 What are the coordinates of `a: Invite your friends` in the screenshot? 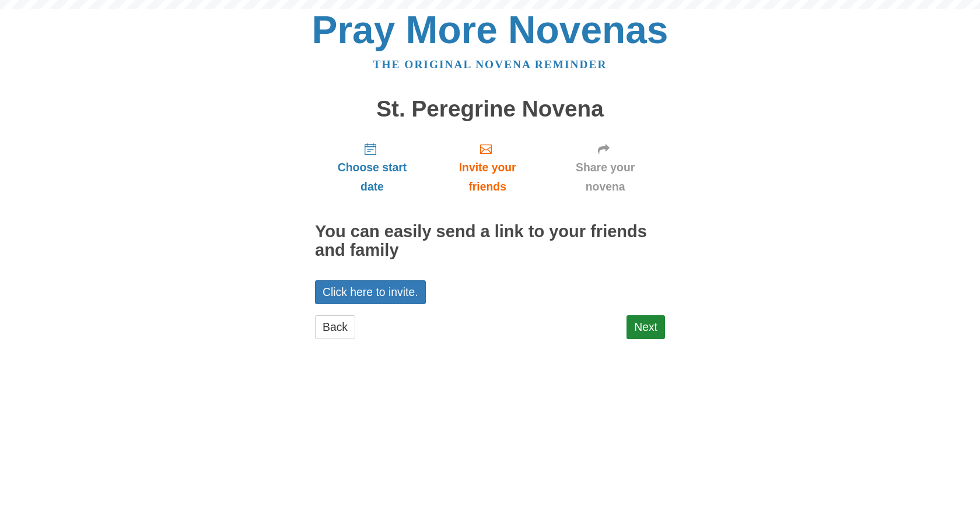 It's located at (487, 167).